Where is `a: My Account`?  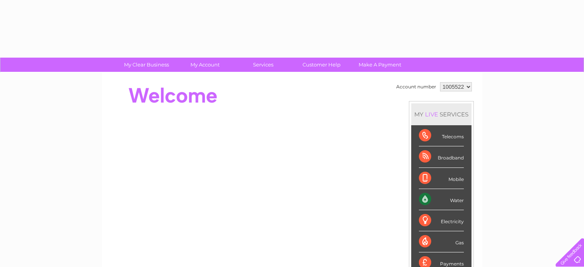 a: My Account is located at coordinates (205, 65).